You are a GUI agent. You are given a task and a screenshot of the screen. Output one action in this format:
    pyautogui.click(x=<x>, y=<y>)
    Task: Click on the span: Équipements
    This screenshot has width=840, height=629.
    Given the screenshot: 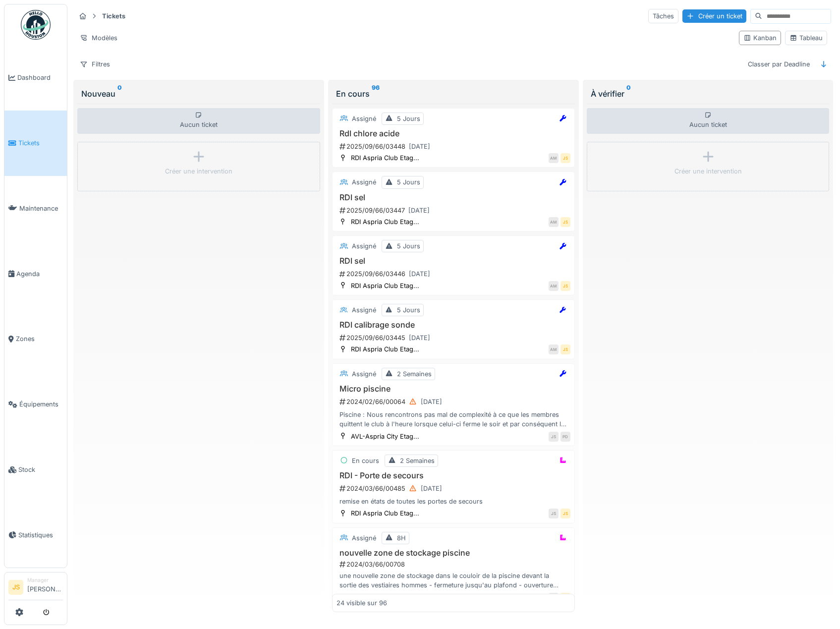 What is the action you would take?
    pyautogui.click(x=41, y=404)
    